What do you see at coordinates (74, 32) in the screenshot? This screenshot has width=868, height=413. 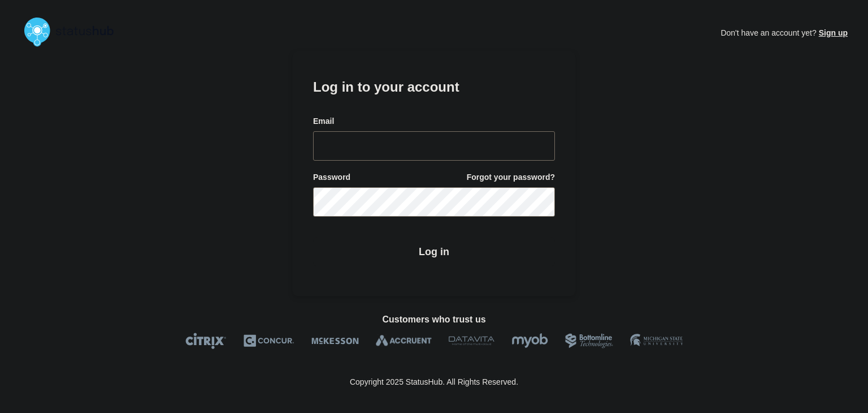 I see `img: StatusHub logo` at bounding box center [74, 32].